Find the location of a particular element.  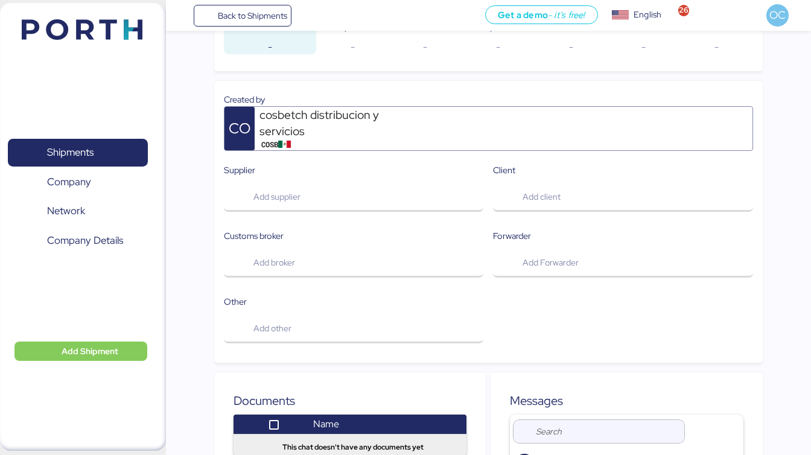

span: Network is located at coordinates (66, 210).